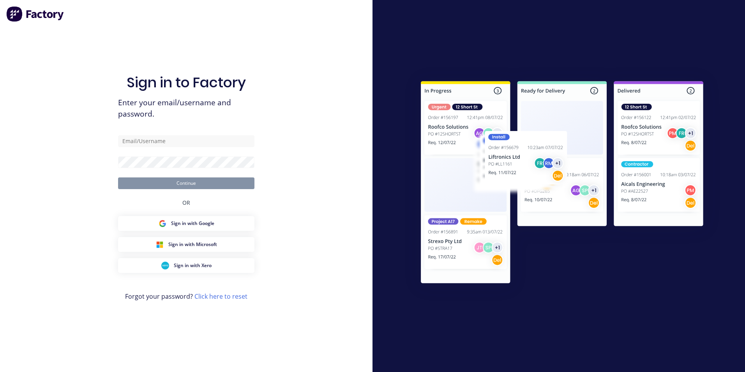 The height and width of the screenshot is (372, 745). I want to click on button: Microsoft Sign inSign in with Microsoft, so click(186, 244).